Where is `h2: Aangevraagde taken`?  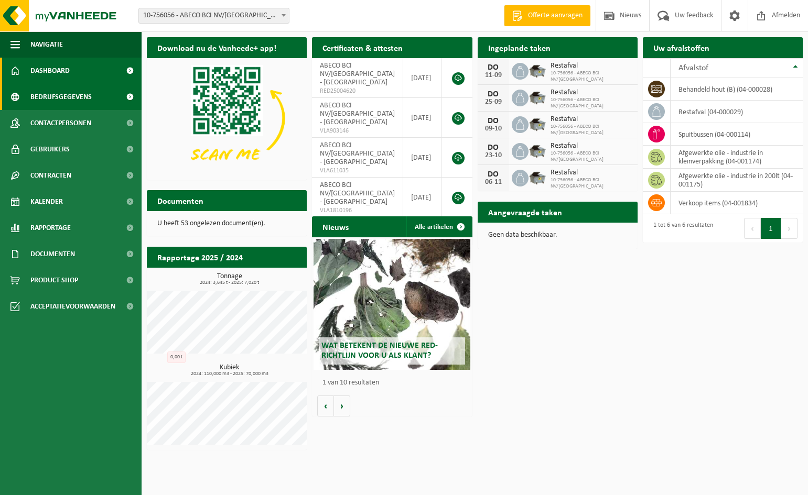 h2: Aangevraagde taken is located at coordinates (525, 212).